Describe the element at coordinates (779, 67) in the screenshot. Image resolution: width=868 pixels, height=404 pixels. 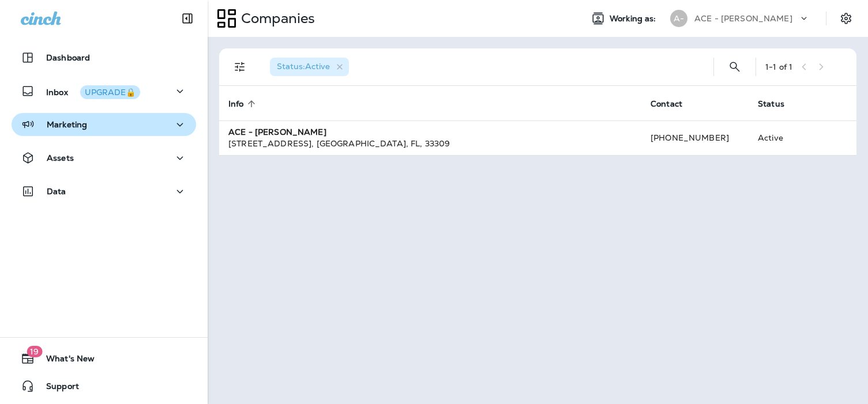
I see `div: 1 - 1 of 1` at that location.